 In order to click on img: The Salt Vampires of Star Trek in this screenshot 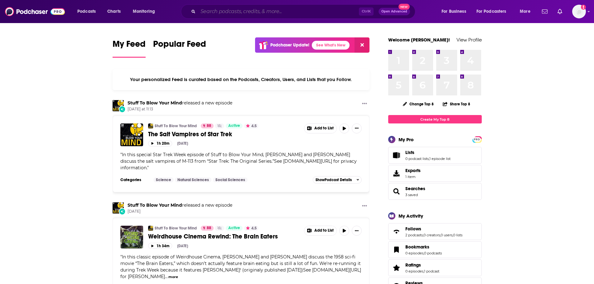, I will do `click(132, 135)`.